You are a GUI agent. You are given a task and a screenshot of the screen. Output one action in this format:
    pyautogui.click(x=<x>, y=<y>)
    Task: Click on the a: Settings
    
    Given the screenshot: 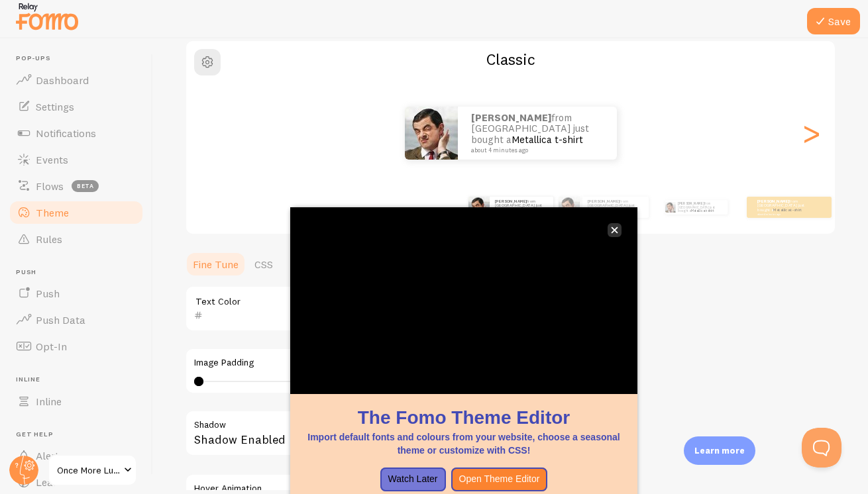 What is the action you would take?
    pyautogui.click(x=77, y=107)
    